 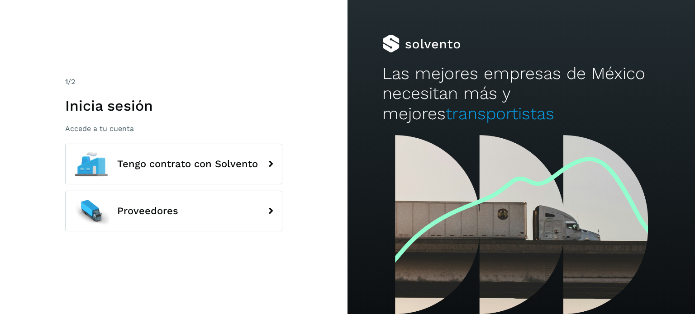 What do you see at coordinates (187, 164) in the screenshot?
I see `span: Tengo contrato con Solvento` at bounding box center [187, 164].